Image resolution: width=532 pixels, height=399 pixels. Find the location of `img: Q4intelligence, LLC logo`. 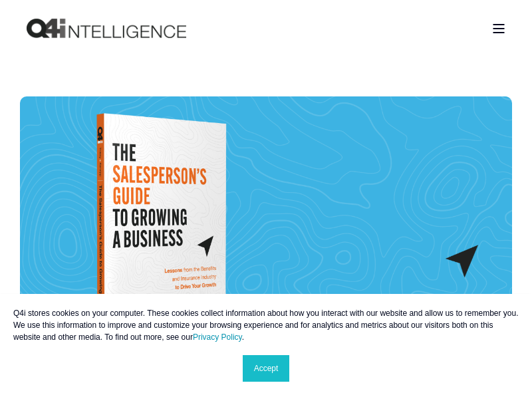

img: Q4intelligence, LLC logo is located at coordinates (106, 29).